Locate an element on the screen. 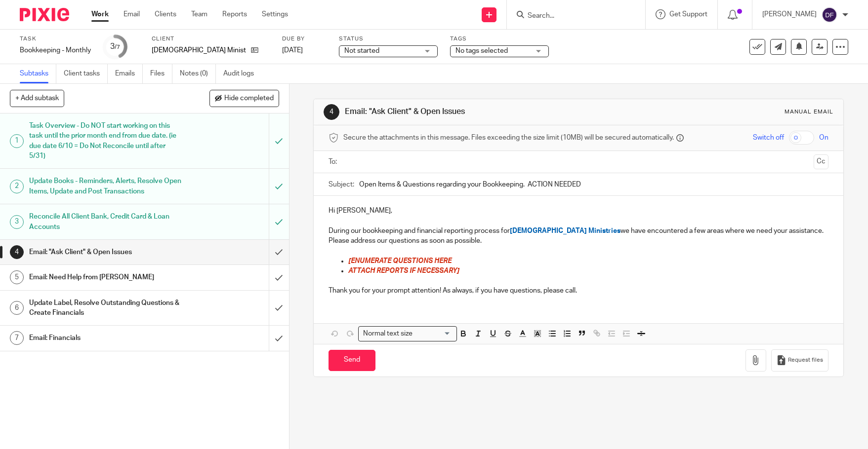 Image resolution: width=868 pixels, height=449 pixels. div: 6 is located at coordinates (17, 308).